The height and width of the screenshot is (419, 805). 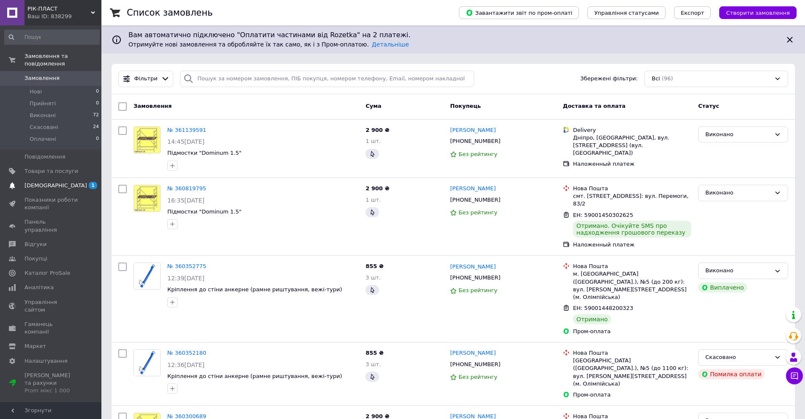 I want to click on div: Помилка оплати, so click(x=731, y=374).